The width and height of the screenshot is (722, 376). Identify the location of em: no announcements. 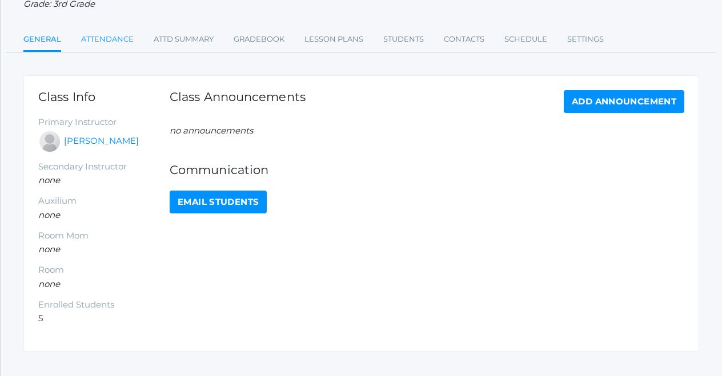
(211, 130).